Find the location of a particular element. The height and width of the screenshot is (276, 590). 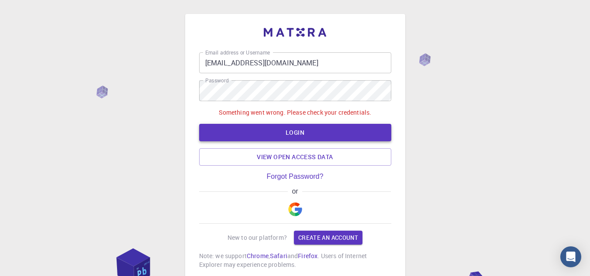

label: Password is located at coordinates (217, 80).